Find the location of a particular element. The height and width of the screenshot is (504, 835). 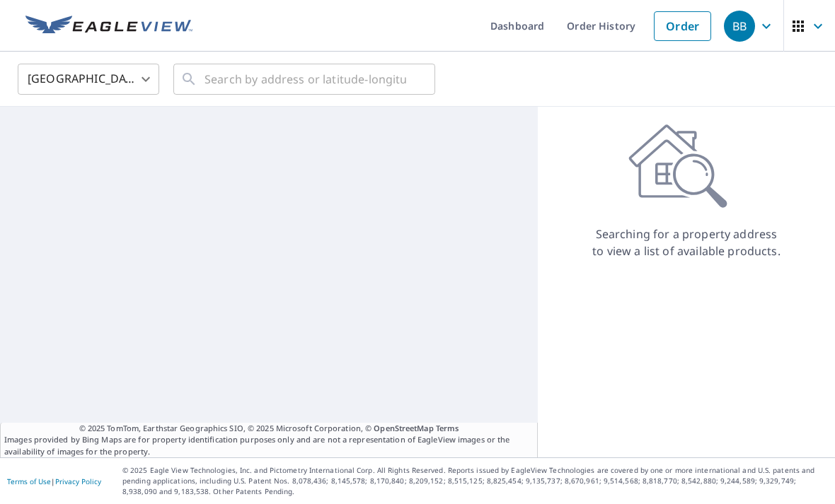

img: EV Logo is located at coordinates (109, 26).